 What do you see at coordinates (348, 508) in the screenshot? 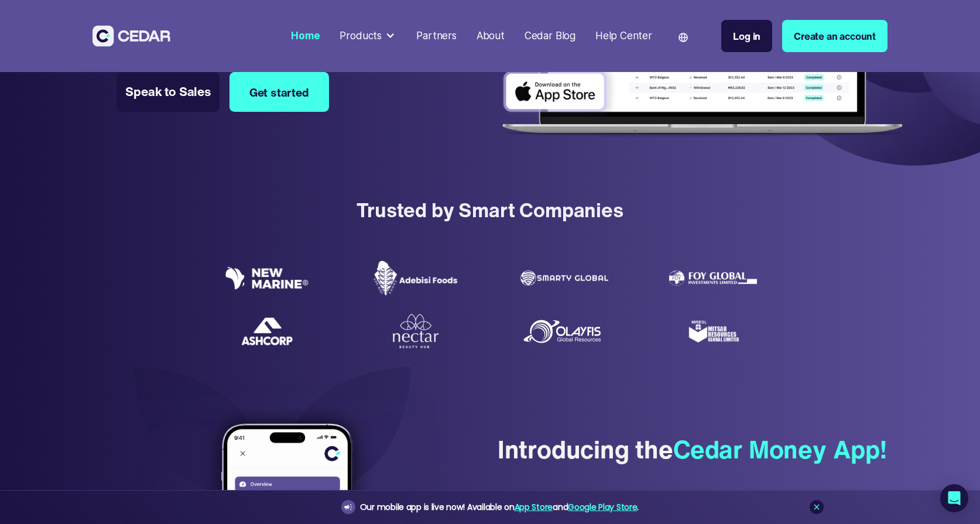
I see `img: announcement` at bounding box center [348, 508].